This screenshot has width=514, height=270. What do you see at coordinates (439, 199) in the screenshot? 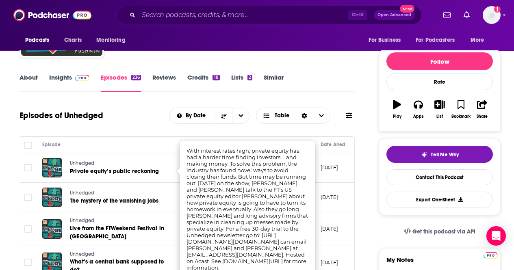
I see `button: Export One-Sheet` at bounding box center [439, 199].